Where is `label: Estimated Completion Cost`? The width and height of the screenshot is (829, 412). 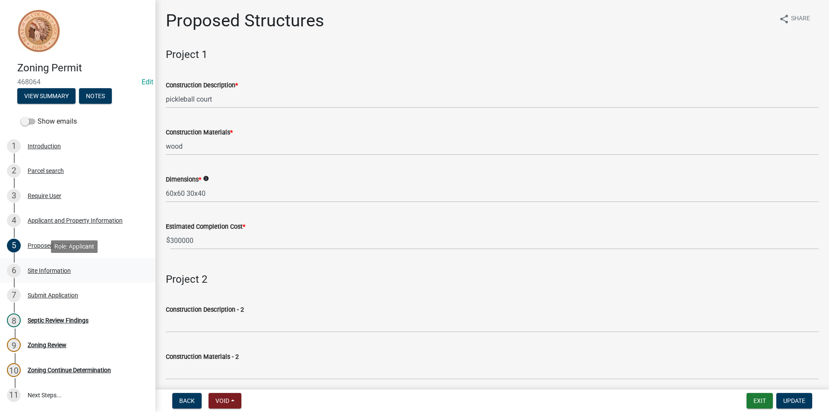 label: Estimated Completion Cost is located at coordinates (206, 227).